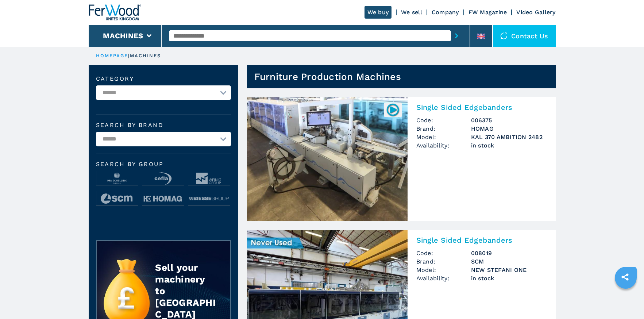  I want to click on h1: Furniture Production Machines, so click(328, 77).